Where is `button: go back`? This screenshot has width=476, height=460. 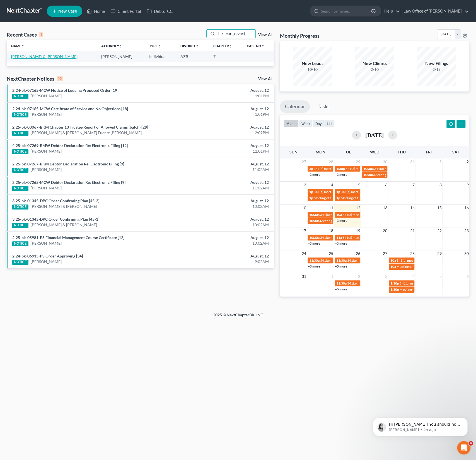
button: go back is located at coordinates (9, 7).